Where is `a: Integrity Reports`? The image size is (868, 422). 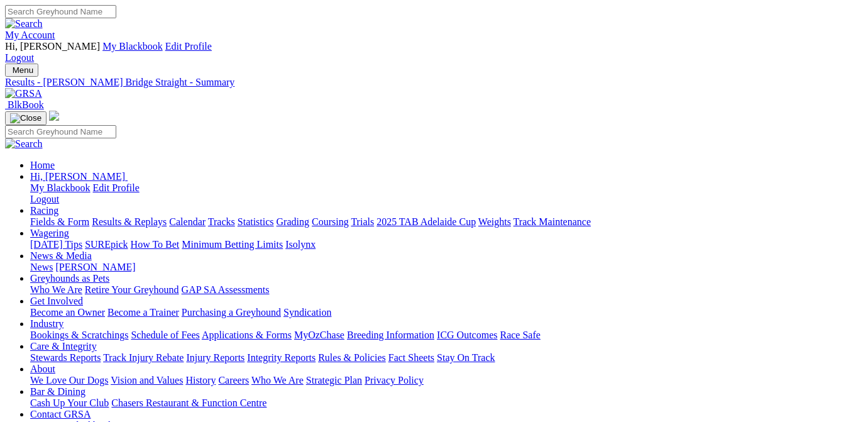
a: Integrity Reports is located at coordinates (281, 357).